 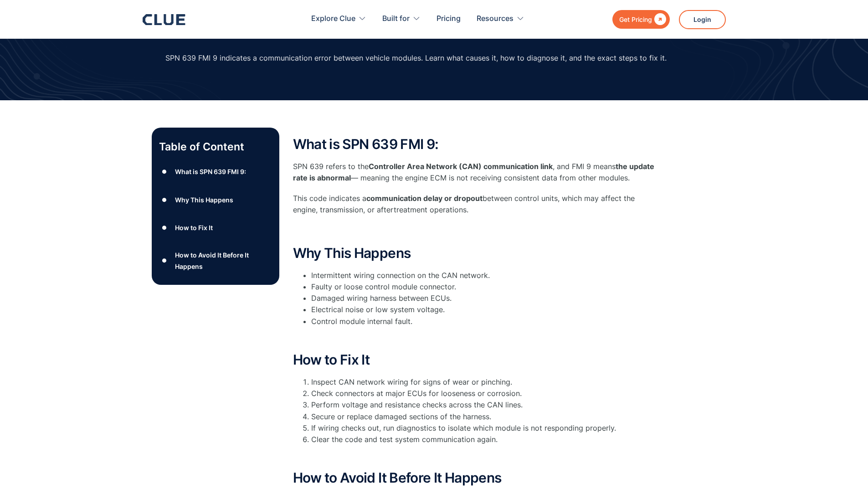 What do you see at coordinates (485, 309) in the screenshot?
I see `li: Electrical noise or low system voltage.` at bounding box center [485, 309].